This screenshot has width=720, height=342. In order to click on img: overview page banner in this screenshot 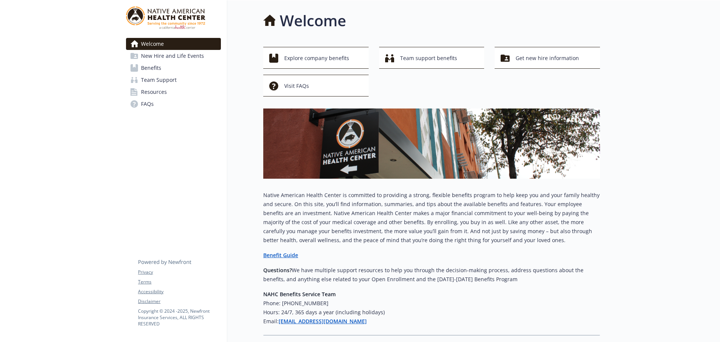, I will do `click(432, 143)`.